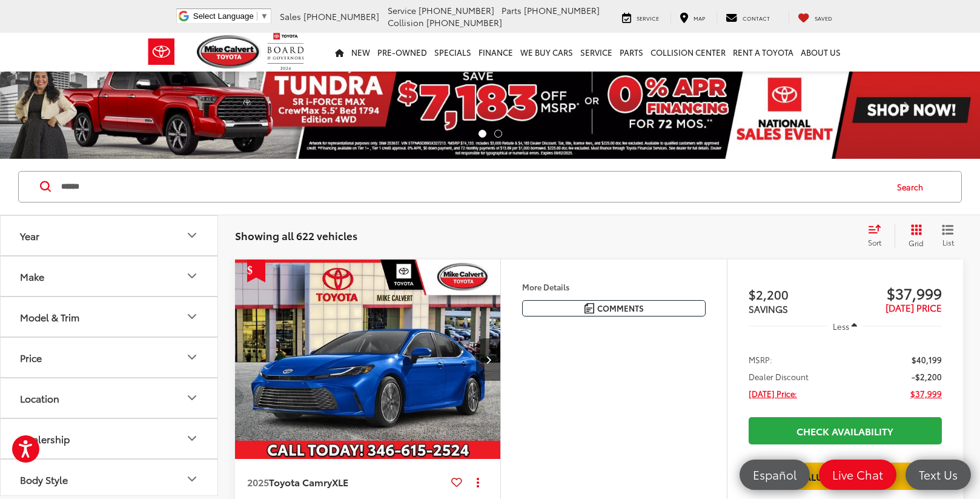 The image size is (980, 499). Describe the element at coordinates (361, 52) in the screenshot. I see `a: New` at that location.